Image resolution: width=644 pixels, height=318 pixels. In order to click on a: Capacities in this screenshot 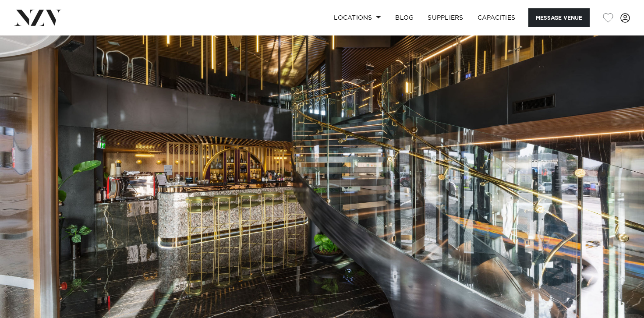, I will do `click(496, 18)`.